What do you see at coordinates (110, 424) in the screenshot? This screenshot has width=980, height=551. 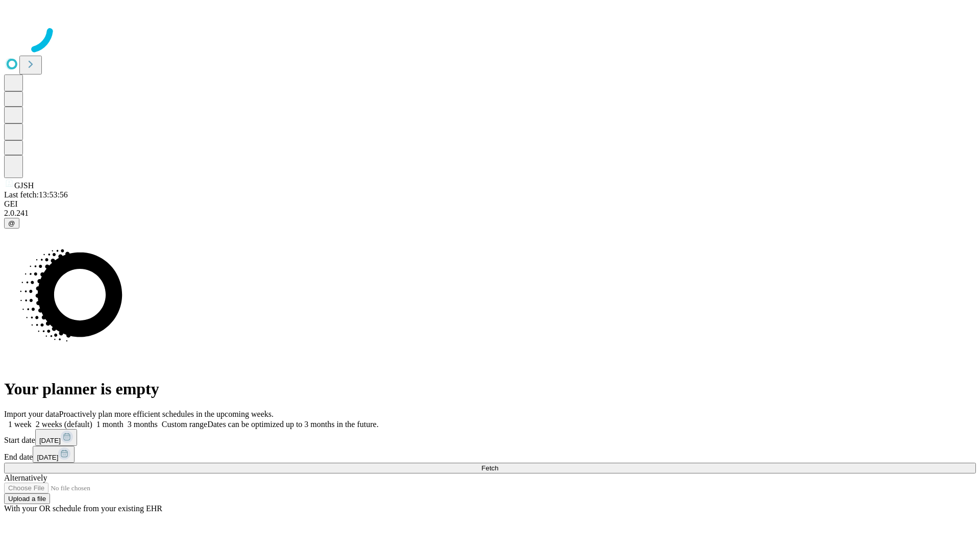 I see `span: 1 month` at bounding box center [110, 424].